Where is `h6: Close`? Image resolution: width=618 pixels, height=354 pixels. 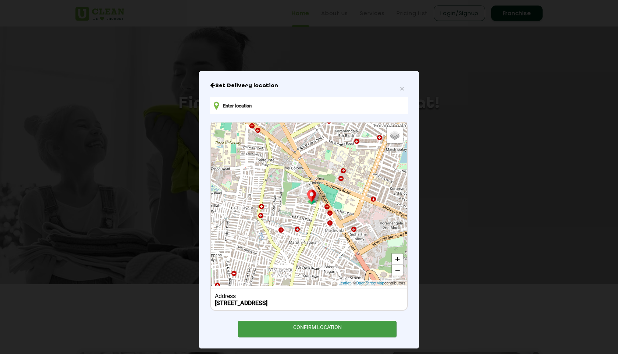
h6: Close is located at coordinates (309, 86).